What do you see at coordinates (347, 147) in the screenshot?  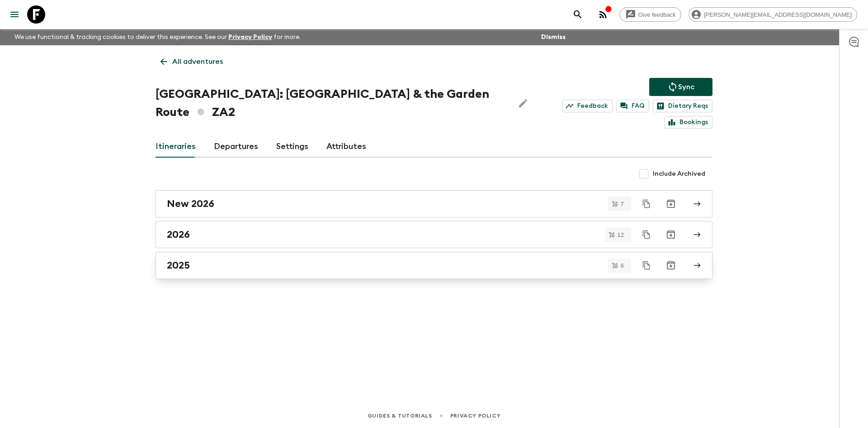 I see `a: Attributes` at bounding box center [347, 147].